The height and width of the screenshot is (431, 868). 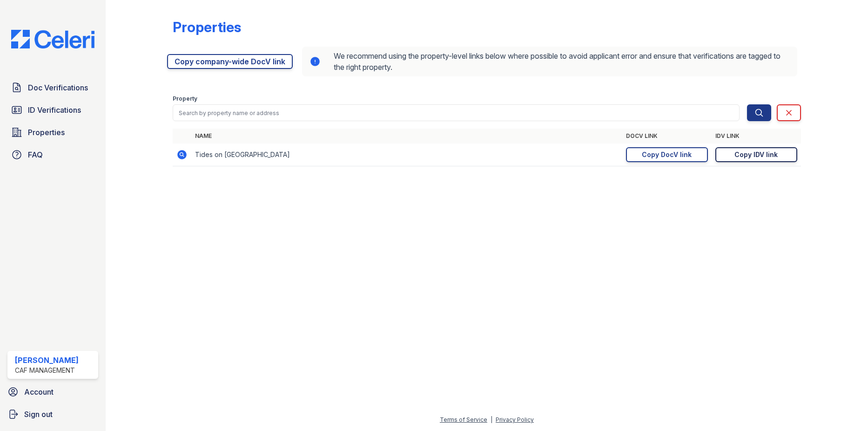 What do you see at coordinates (207, 27) in the screenshot?
I see `div: Properties` at bounding box center [207, 27].